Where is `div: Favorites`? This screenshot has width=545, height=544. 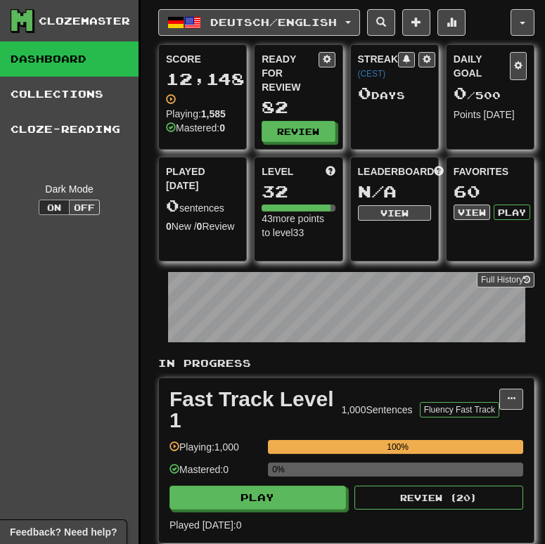
div: Favorites is located at coordinates (490, 171).